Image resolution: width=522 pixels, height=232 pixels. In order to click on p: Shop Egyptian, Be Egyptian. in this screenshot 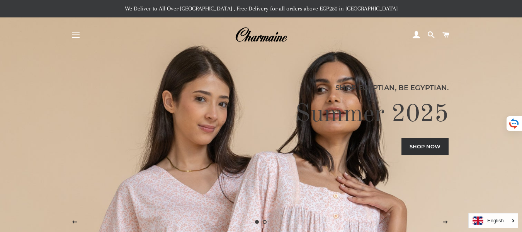, I will do `click(261, 88)`.